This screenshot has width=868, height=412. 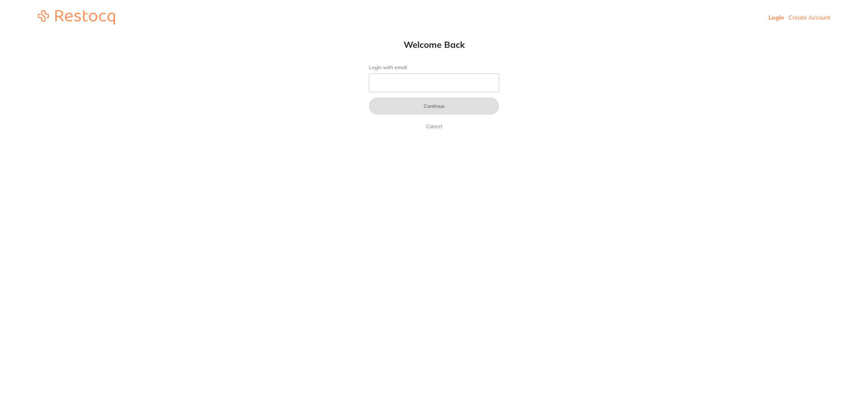 What do you see at coordinates (434, 126) in the screenshot?
I see `a: Cancel` at bounding box center [434, 126].